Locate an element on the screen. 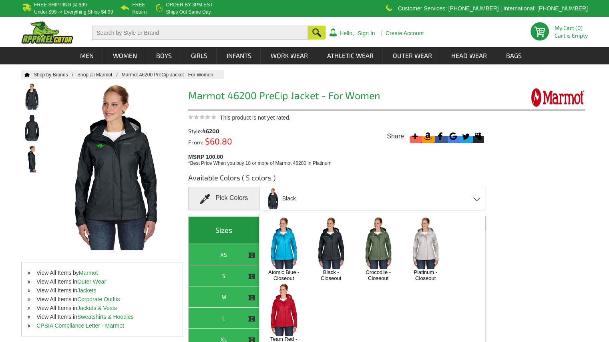 This screenshot has width=609, height=342. svg: Myspace is located at coordinates (478, 136).